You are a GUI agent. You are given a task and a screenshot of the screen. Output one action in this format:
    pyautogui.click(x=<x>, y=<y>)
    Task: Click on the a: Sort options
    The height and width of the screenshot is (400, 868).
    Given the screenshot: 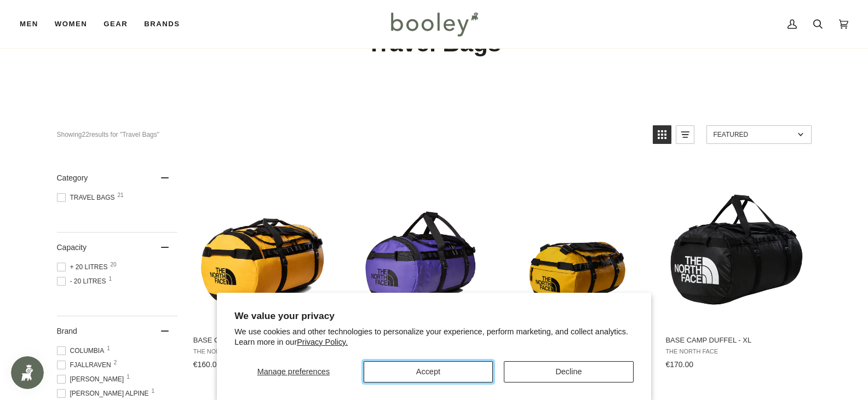 What is the action you would take?
    pyautogui.click(x=759, y=134)
    